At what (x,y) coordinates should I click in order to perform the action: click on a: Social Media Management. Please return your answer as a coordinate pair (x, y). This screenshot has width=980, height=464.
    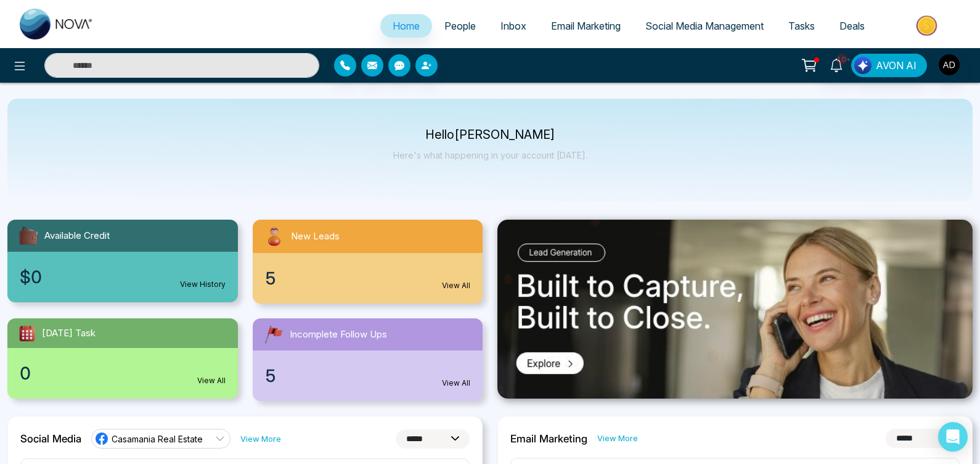
    Looking at the image, I should click on (705, 26).